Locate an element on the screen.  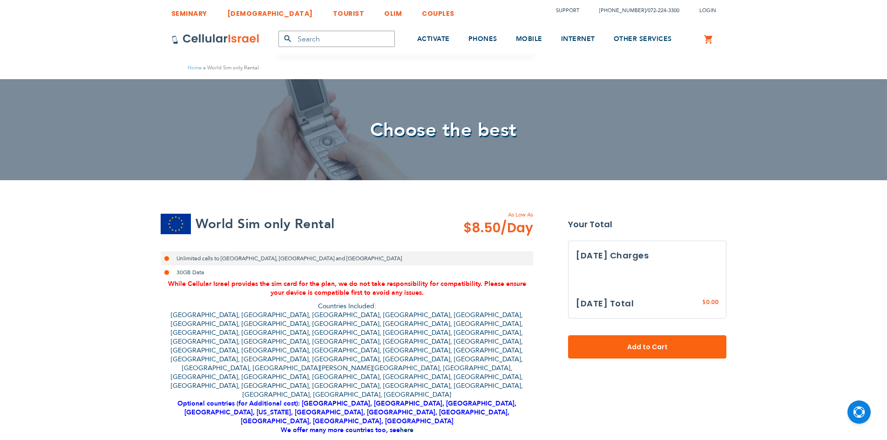
input: Search is located at coordinates (337, 39).